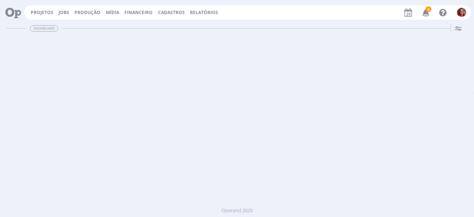 Image resolution: width=474 pixels, height=217 pixels. I want to click on button: Mídia, so click(113, 13).